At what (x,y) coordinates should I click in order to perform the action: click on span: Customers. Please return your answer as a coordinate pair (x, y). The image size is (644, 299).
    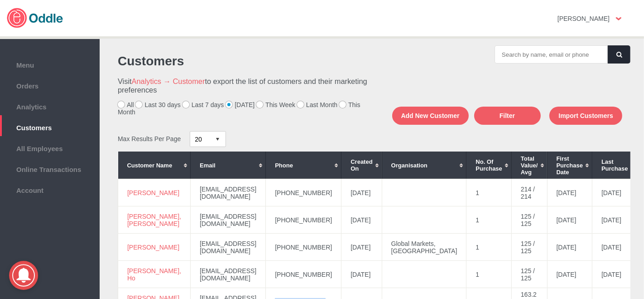
    Looking at the image, I should click on (50, 127).